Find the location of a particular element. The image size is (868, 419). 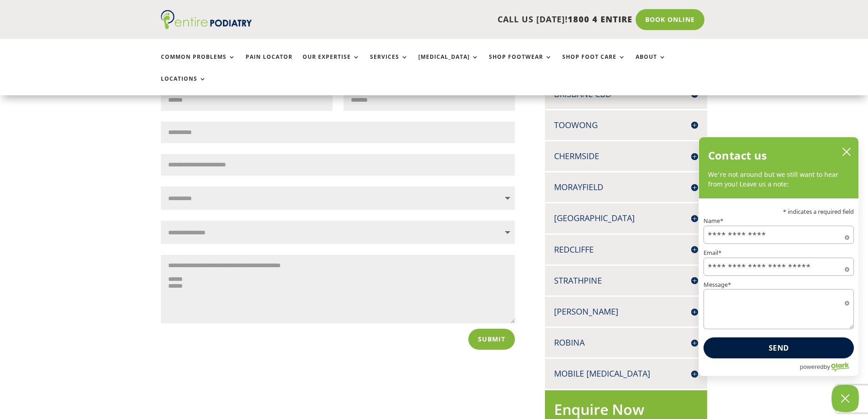

label: Email* is located at coordinates (778, 253).